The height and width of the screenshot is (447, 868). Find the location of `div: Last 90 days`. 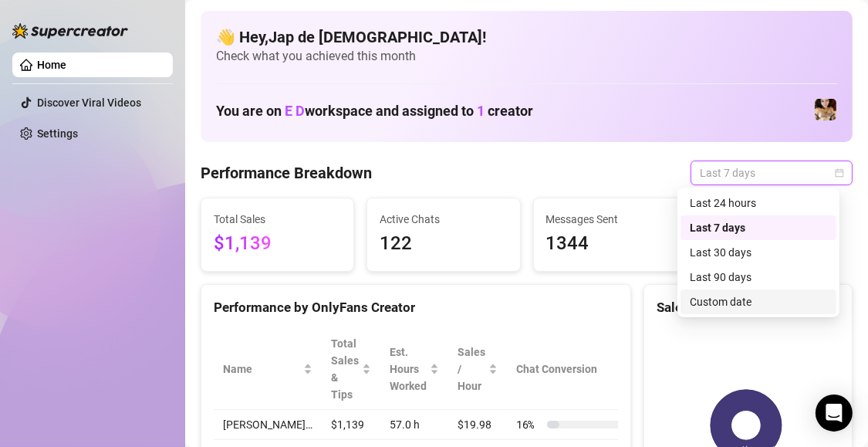

div: Last 90 days is located at coordinates (758, 277).